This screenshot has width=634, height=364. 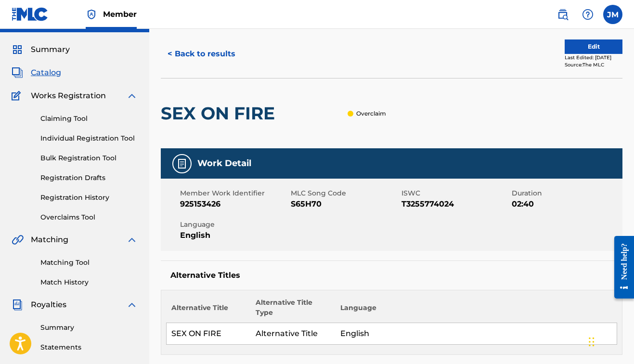 What do you see at coordinates (591, 341) in the screenshot?
I see `div: Drag` at bounding box center [591, 341].